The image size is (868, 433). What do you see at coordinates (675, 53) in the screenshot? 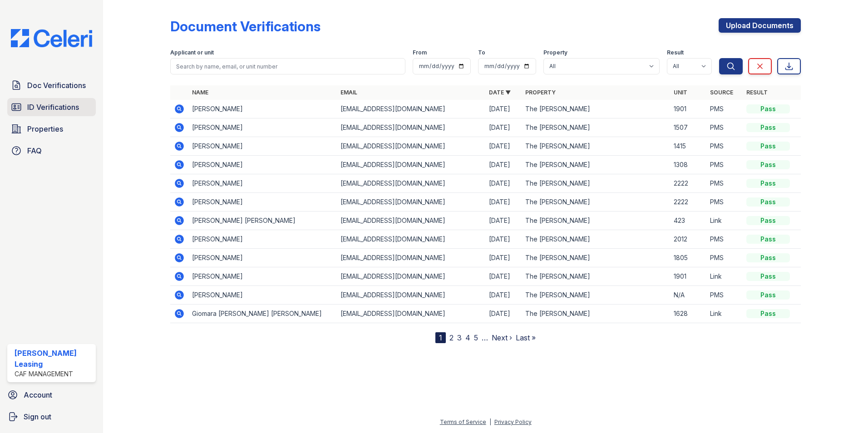
I see `label: Result` at bounding box center [675, 53].